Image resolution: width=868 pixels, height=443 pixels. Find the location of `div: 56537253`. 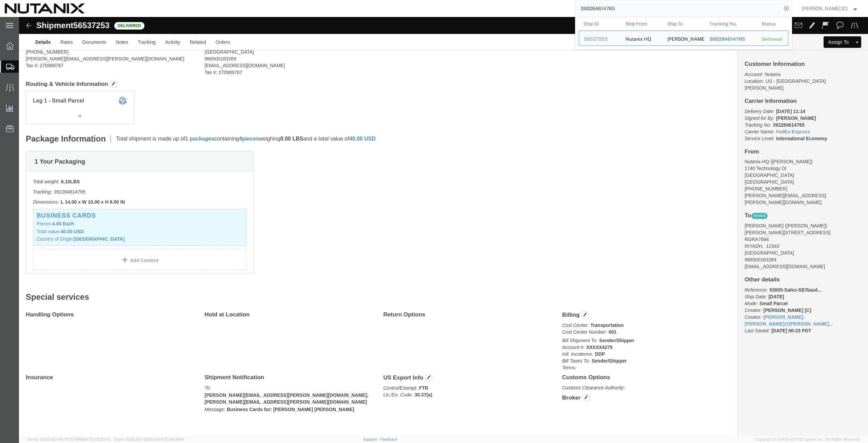

div: 56537253 is located at coordinates (600, 39).